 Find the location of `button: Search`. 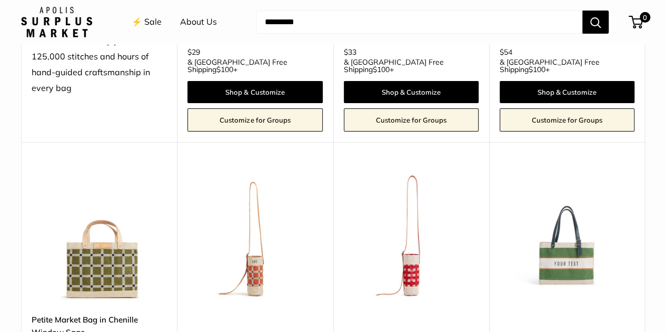

button: Search is located at coordinates (596, 22).